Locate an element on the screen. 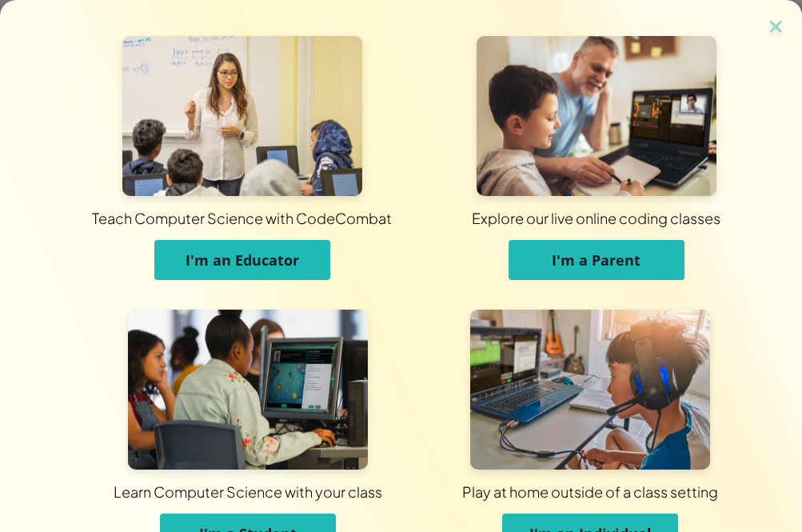 The width and height of the screenshot is (802, 532). img: For Individuals is located at coordinates (591, 389).